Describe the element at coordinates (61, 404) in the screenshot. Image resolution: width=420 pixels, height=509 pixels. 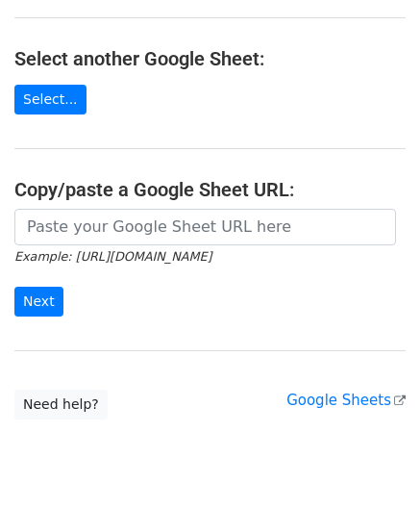
I see `a: Need help?` at that location.